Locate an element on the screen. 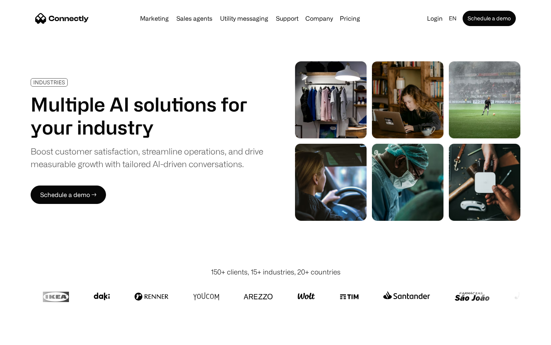 This screenshot has width=551, height=345. a: Schedule a demo → is located at coordinates (68, 194).